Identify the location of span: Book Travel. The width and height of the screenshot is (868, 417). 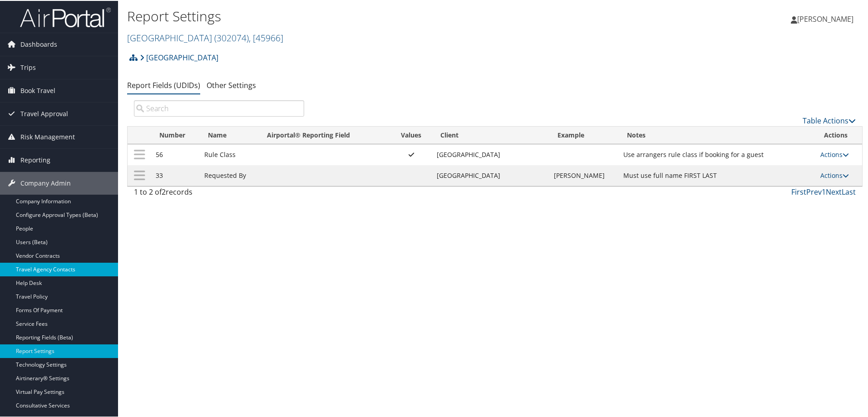
(38, 90).